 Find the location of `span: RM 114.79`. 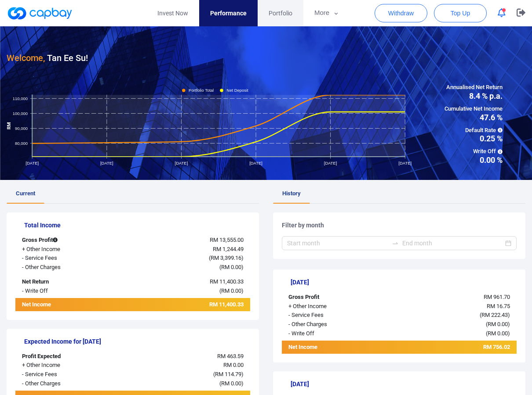

span: RM 114.79 is located at coordinates (228, 374).